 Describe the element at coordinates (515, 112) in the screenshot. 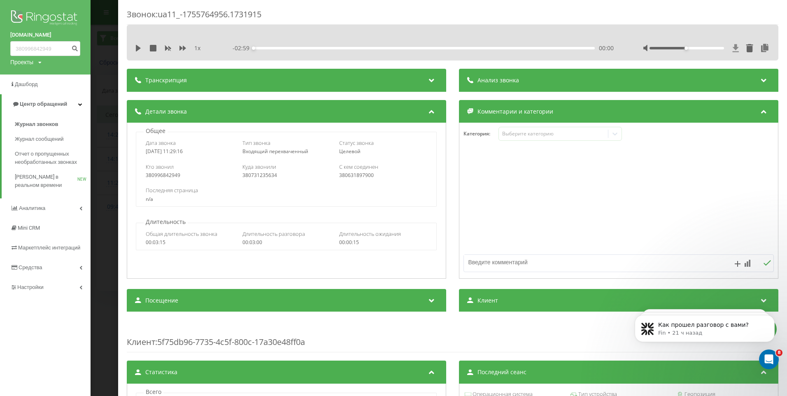

I see `span: Комментарии и категории` at that location.